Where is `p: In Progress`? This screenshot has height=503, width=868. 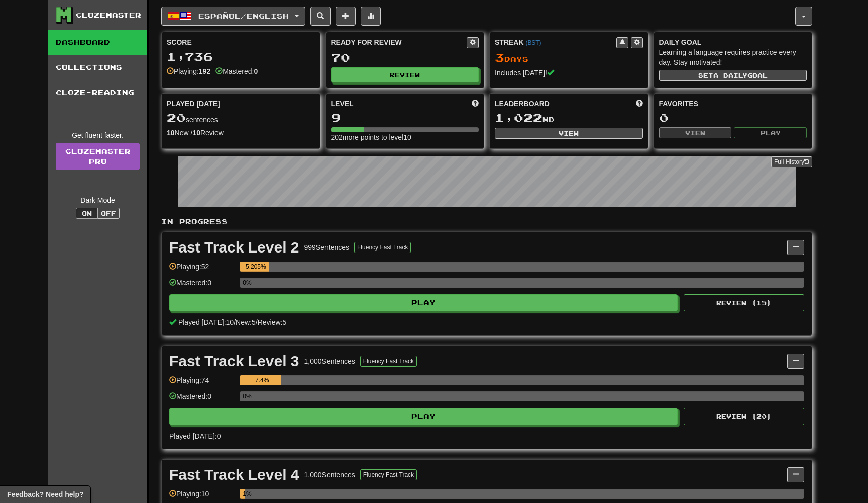 p: In Progress is located at coordinates (487, 222).